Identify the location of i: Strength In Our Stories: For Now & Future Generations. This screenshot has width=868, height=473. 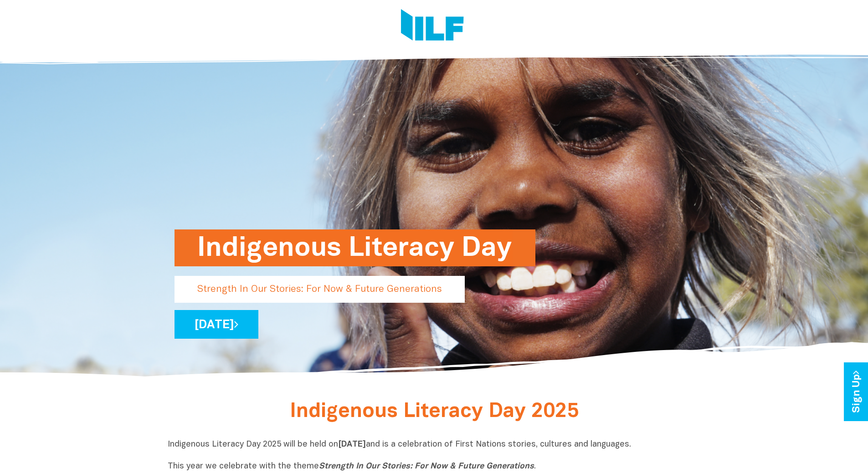
(426, 466).